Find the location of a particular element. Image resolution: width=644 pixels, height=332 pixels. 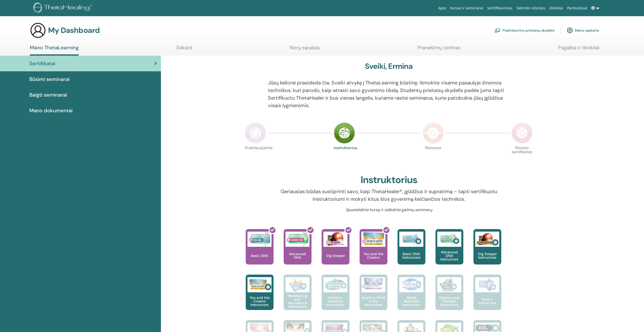

p: World Relations Instructors is located at coordinates (411, 301).